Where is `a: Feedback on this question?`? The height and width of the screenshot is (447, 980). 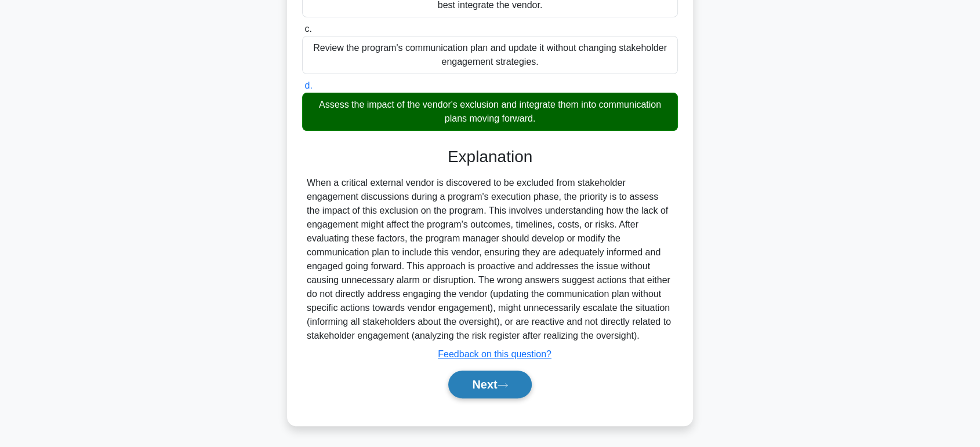
a: Feedback on this question? is located at coordinates (495, 354).